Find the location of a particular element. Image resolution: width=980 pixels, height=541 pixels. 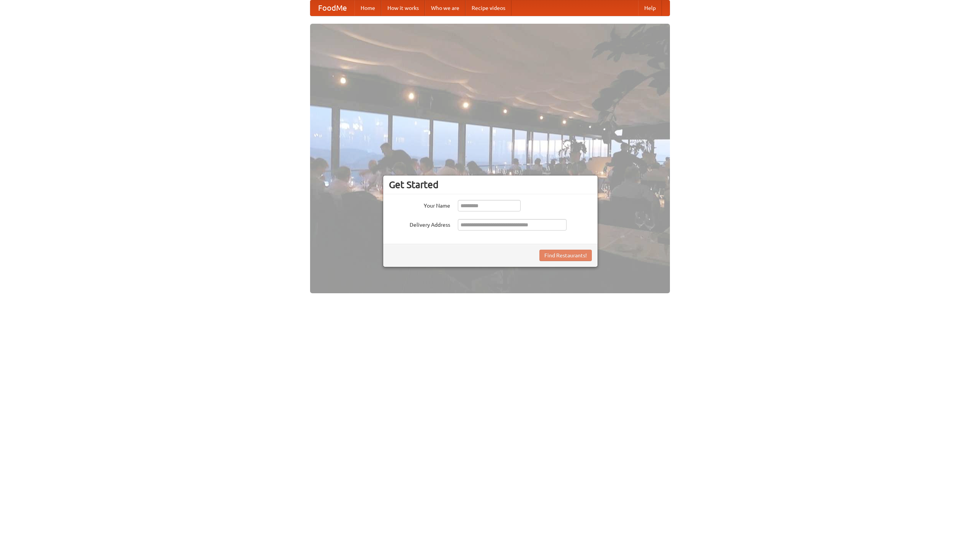

a: Help is located at coordinates (649, 8).